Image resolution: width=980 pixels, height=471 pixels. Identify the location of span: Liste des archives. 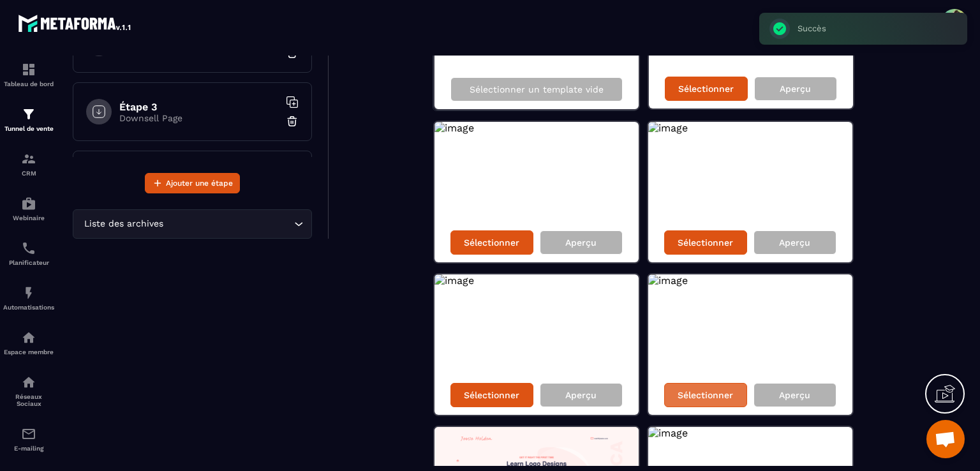
(123, 224).